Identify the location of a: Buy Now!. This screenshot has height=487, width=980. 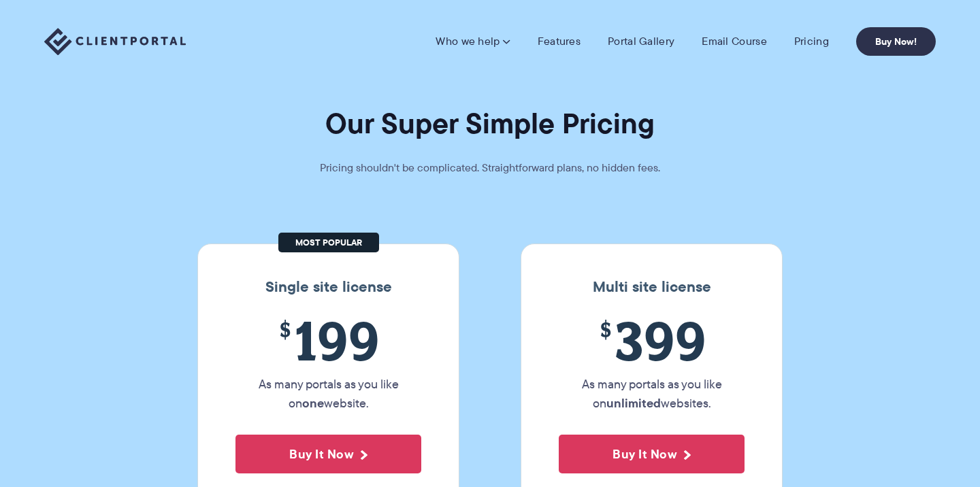
(896, 41).